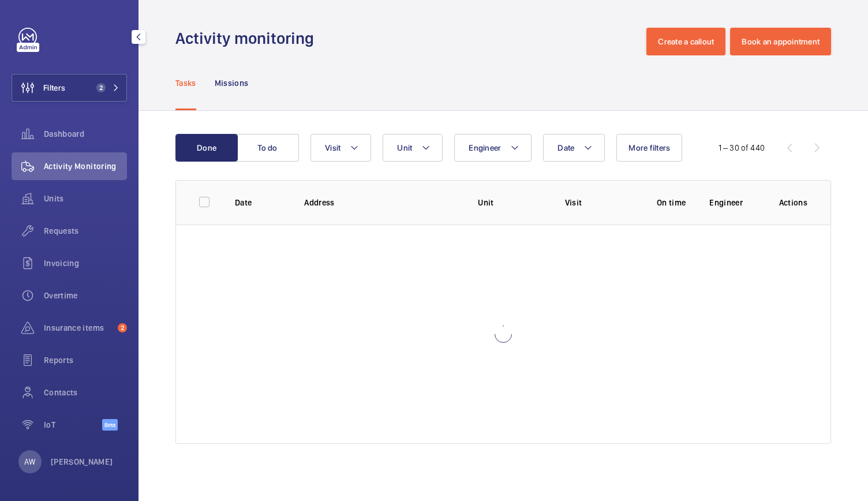  I want to click on button: To do, so click(268, 147).